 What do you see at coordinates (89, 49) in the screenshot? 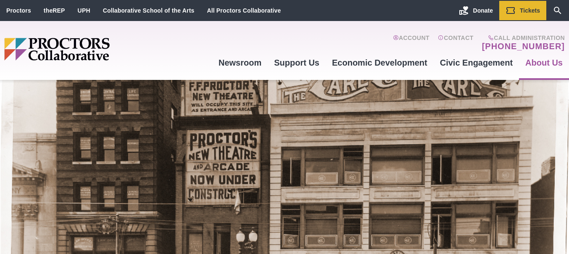
I see `img: Proctors logo` at bounding box center [89, 49].